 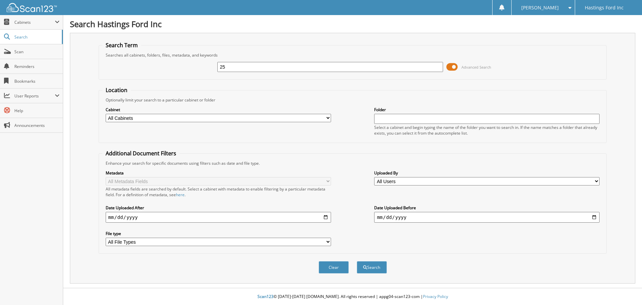 What do you see at coordinates (116, 90) in the screenshot?
I see `legend: Location` at bounding box center [116, 90].